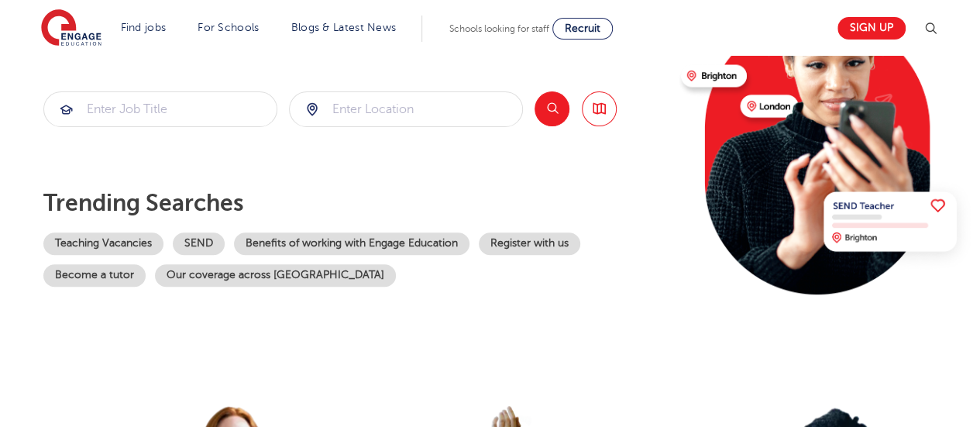 The width and height of the screenshot is (980, 427). I want to click on a: Recruit, so click(583, 29).